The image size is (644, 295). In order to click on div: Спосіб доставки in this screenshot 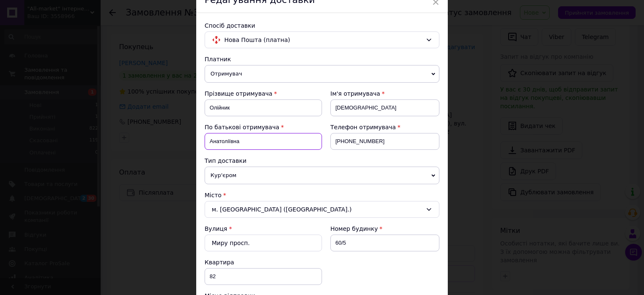, I will do `click(322, 26)`.